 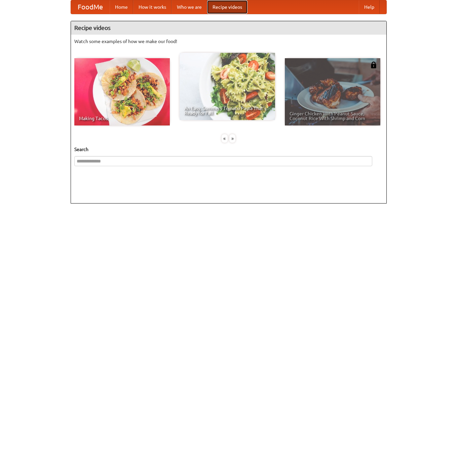 I want to click on p: Watch some examples of how we make our food!, so click(x=229, y=42).